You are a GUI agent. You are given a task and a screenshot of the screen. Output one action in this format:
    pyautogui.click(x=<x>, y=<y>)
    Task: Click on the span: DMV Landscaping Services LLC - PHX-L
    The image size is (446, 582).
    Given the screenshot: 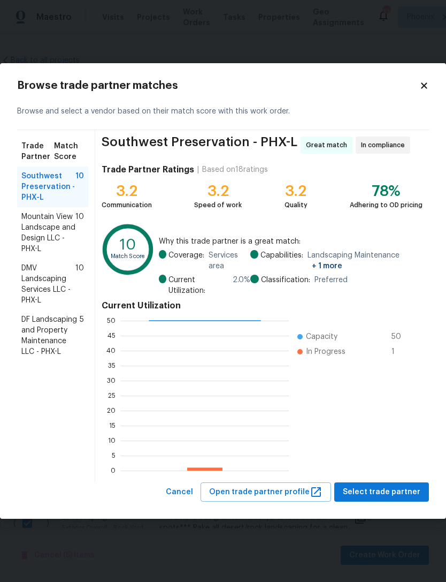 What is the action you would take?
    pyautogui.click(x=48, y=284)
    